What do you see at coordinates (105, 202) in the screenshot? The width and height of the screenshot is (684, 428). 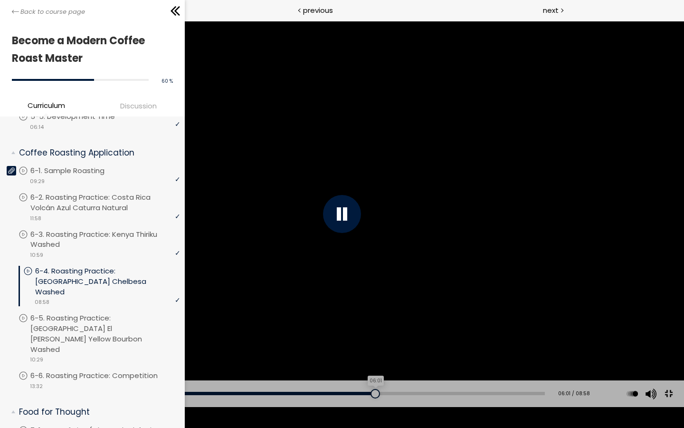 I see `p: 6-2. Roasting Practice: Costa Rica Volcán Azul Caturra Natural` at bounding box center [105, 202].